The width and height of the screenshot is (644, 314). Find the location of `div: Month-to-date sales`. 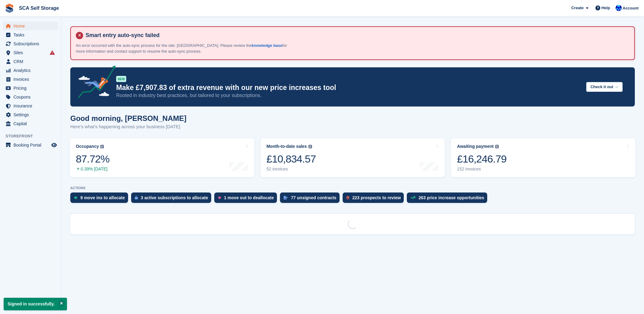

div: Month-to-date sales is located at coordinates (287, 146).